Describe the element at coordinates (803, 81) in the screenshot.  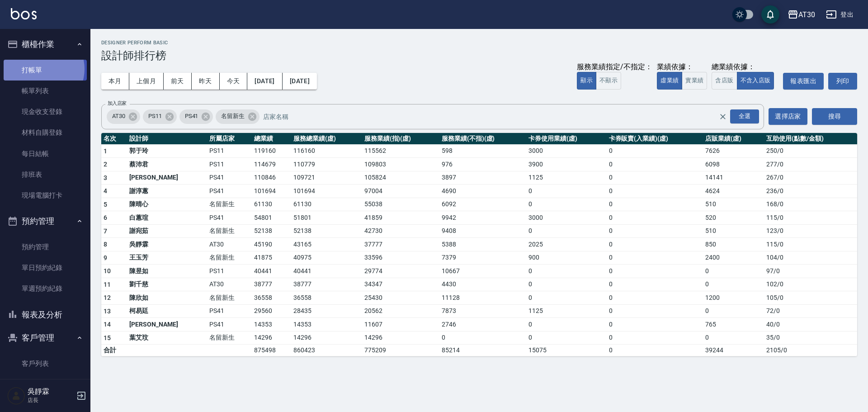
I see `a: 報表匯出` at that location.